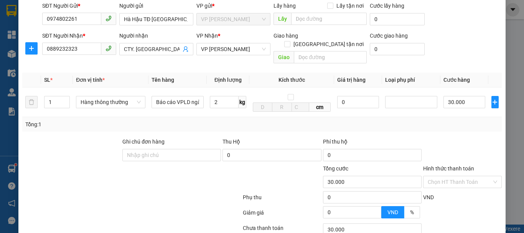  I want to click on span: Thu Hộ, so click(231, 141).